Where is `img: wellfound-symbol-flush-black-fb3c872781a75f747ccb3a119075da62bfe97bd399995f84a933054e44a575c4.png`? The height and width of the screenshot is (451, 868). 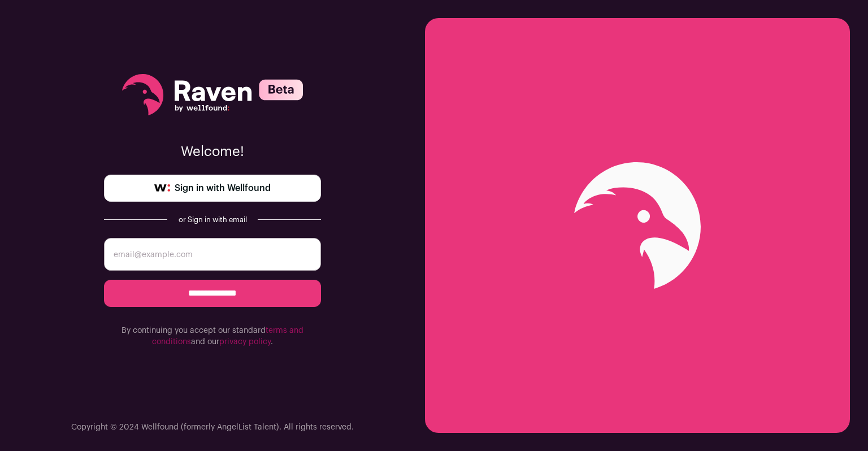
img: wellfound-symbol-flush-black-fb3c872781a75f747ccb3a119075da62bfe97bd399995f84a933054e44a575c4.png is located at coordinates (162, 188).